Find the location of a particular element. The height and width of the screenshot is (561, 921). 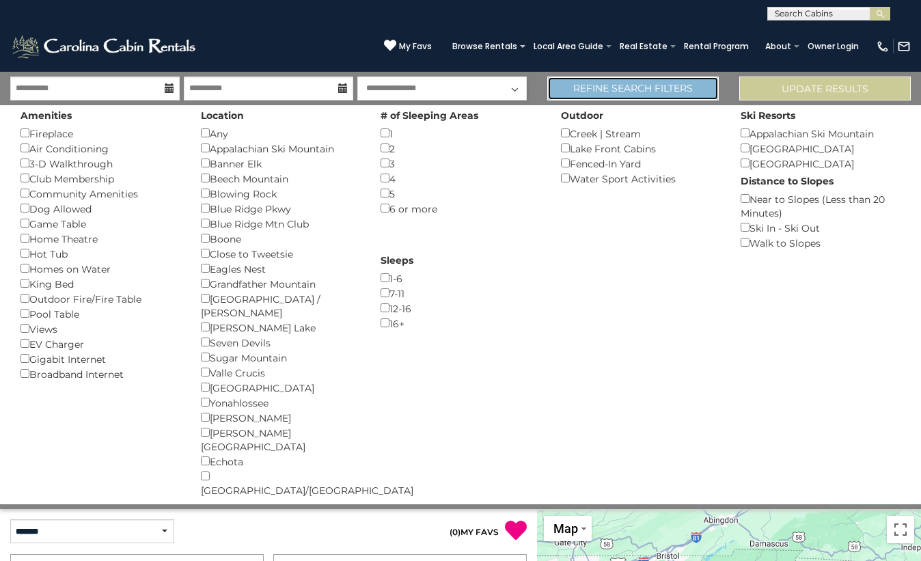

div: Beech Mountain is located at coordinates (281, 178).